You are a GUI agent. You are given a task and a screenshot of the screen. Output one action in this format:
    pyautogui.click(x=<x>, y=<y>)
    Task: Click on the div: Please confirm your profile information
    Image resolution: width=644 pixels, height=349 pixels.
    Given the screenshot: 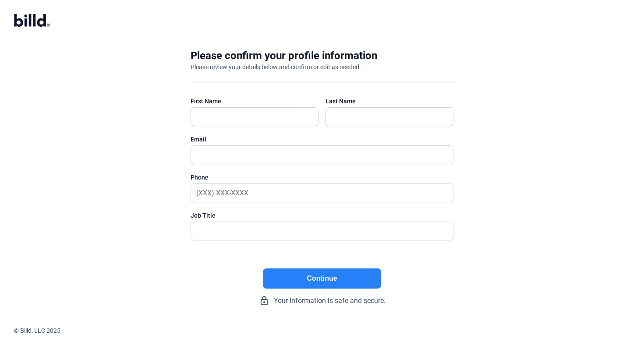 What is the action you would take?
    pyautogui.click(x=284, y=56)
    